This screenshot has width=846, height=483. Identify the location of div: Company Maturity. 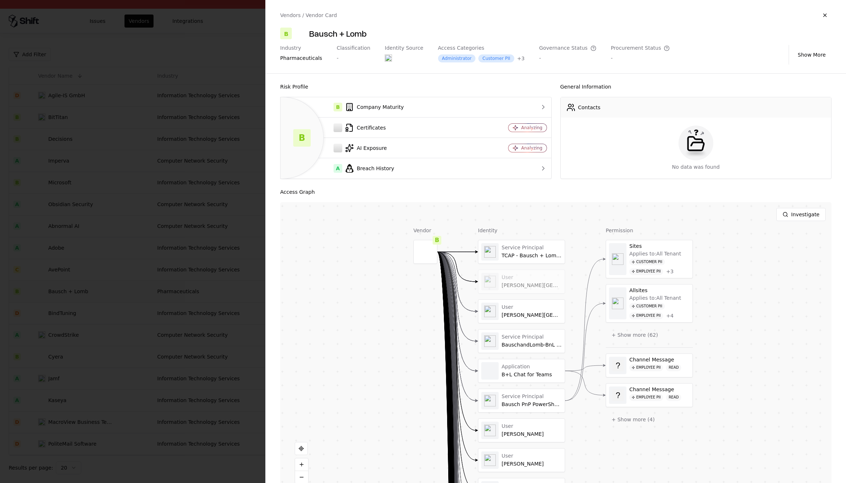
(379, 107).